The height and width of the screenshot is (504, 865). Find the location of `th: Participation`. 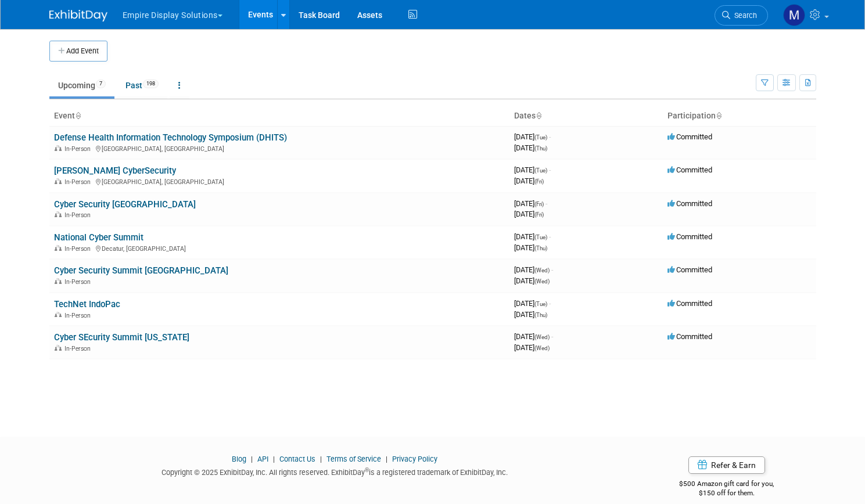

th: Participation is located at coordinates (739, 116).